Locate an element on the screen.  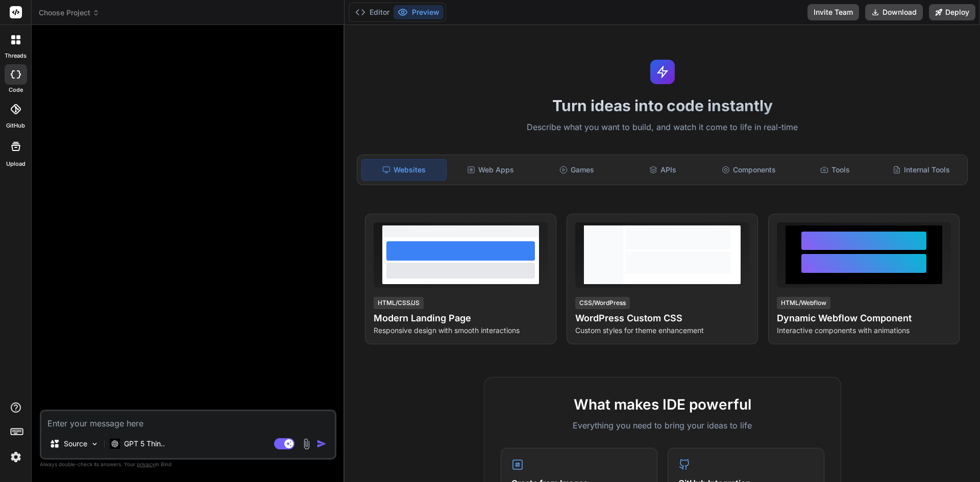
p: GPT 5 Thin.. is located at coordinates (144, 444).